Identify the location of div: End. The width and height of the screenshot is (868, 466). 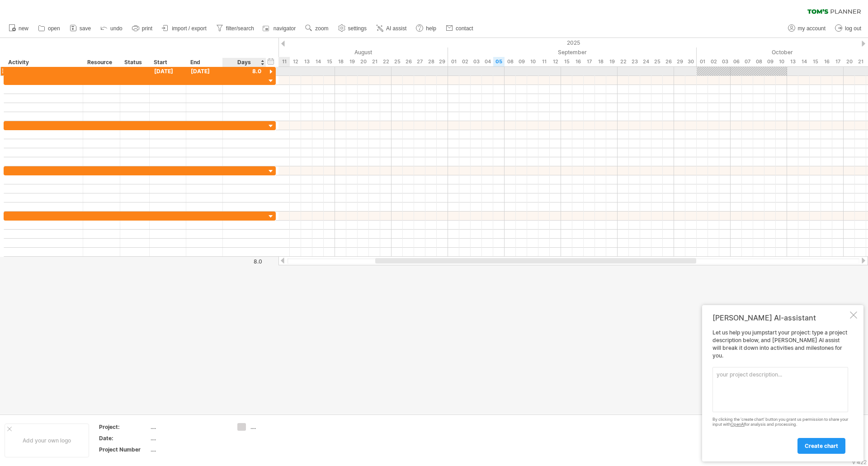
(204, 62).